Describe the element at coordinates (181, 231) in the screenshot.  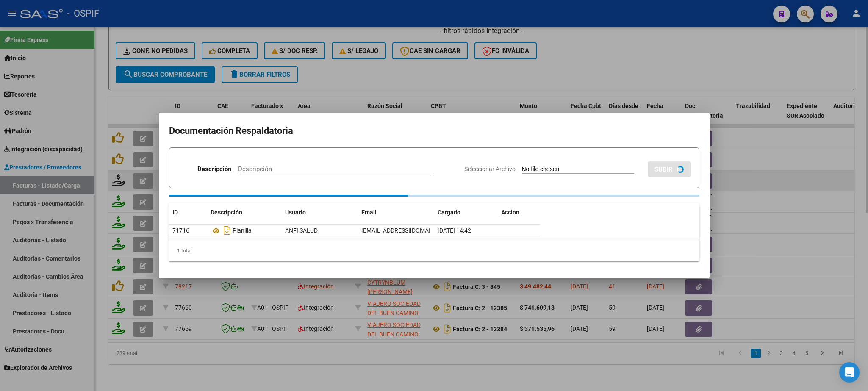
I see `span: 71716` at that location.